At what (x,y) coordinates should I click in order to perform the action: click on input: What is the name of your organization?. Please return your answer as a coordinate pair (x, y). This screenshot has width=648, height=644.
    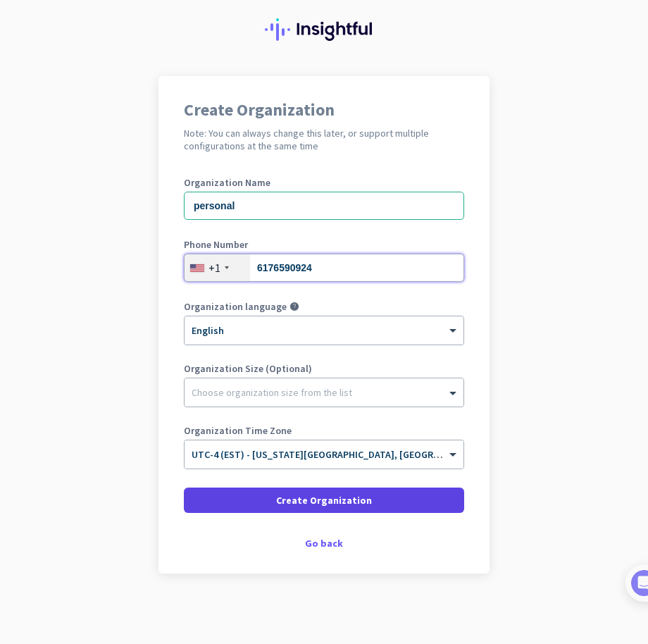
    Looking at the image, I should click on (324, 206).